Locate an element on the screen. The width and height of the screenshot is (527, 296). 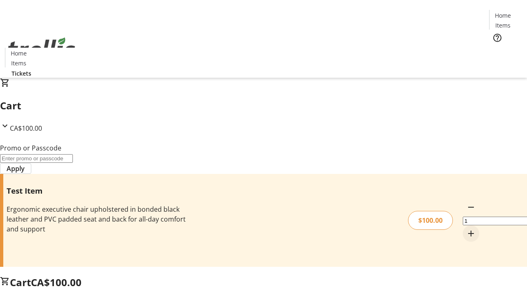
h3: Test Item is located at coordinates (96, 191).